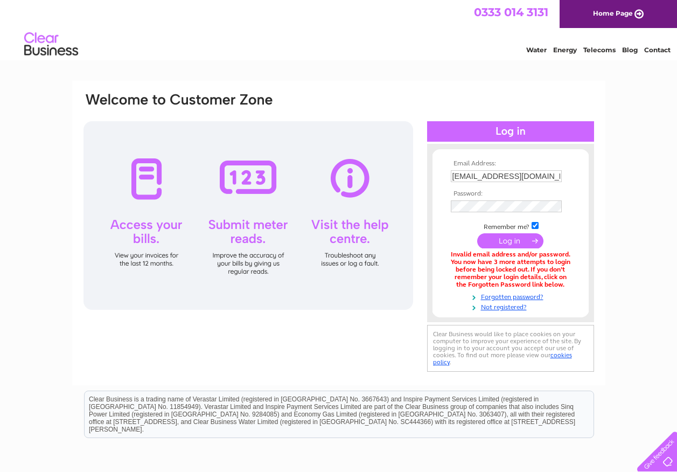  What do you see at coordinates (511, 164) in the screenshot?
I see `th: Email Address:` at bounding box center [511, 164].